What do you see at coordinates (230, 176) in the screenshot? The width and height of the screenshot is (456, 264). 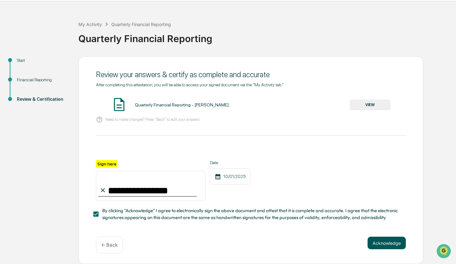 I see `div: 10/01/2025` at bounding box center [230, 176].